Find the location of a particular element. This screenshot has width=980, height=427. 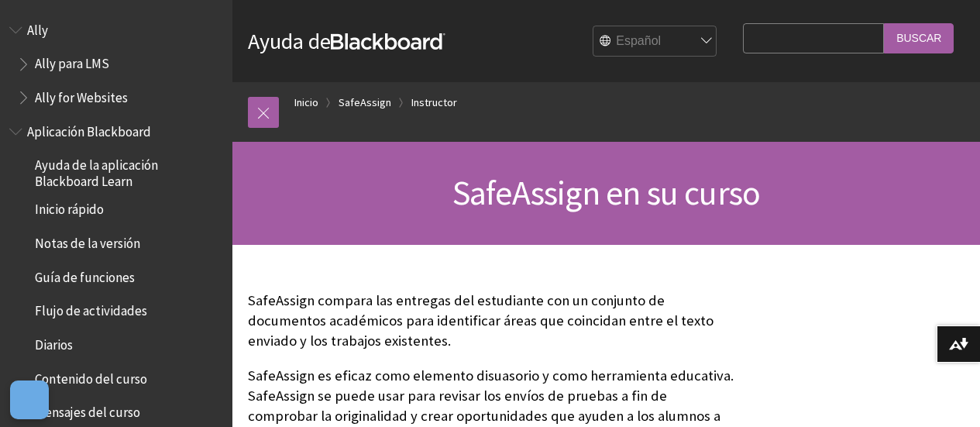

span: Ally is located at coordinates (37, 27).